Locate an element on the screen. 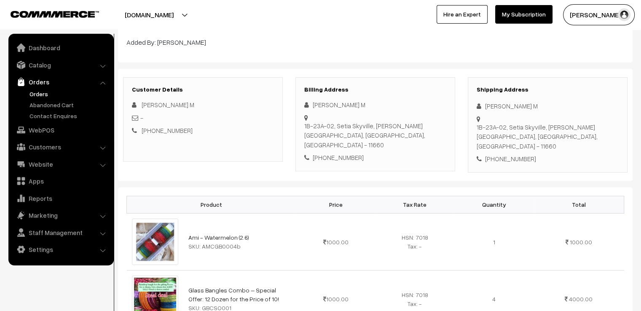  a: Reports is located at coordinates (61, 198).